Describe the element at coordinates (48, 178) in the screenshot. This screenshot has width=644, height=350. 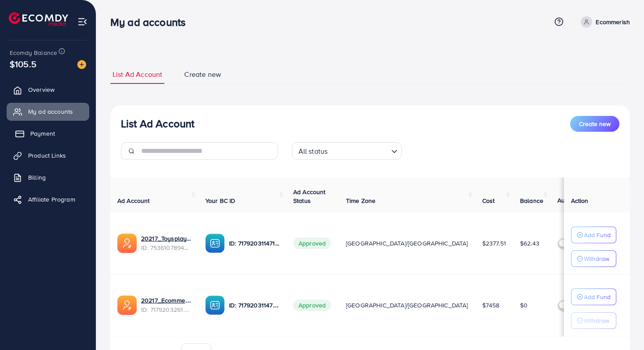
I see `a: Billing` at that location.